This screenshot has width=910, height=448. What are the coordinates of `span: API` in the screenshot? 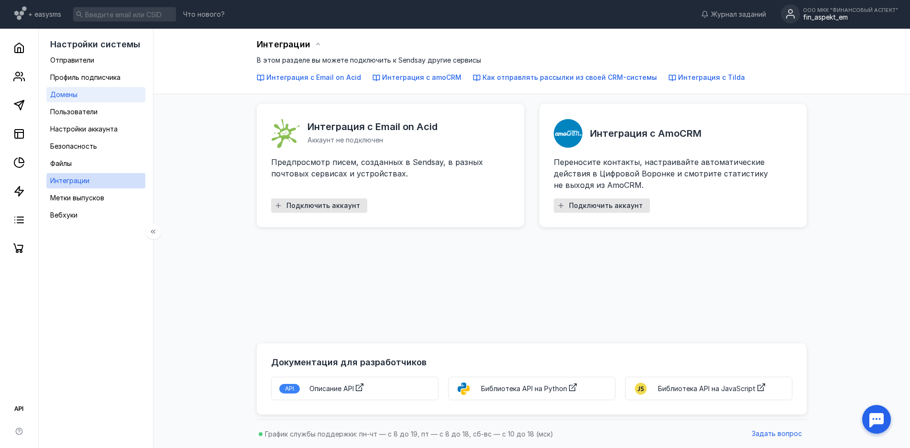 It's located at (289, 389).